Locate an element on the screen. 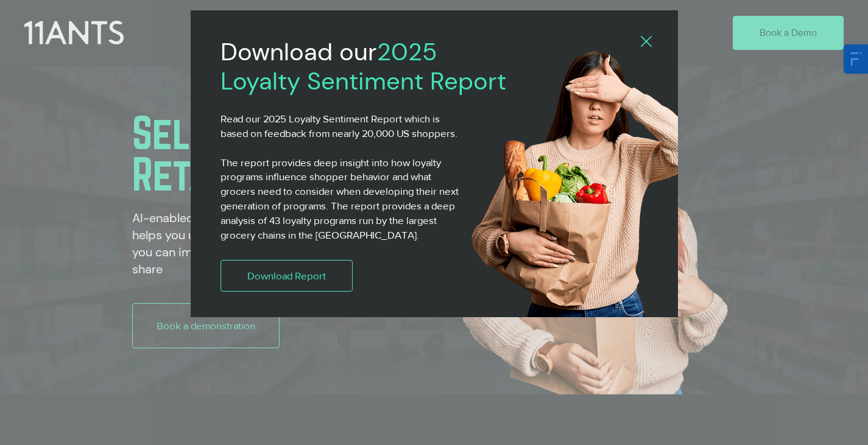 This screenshot has height=445, width=868. a: Download Report is located at coordinates (287, 276).